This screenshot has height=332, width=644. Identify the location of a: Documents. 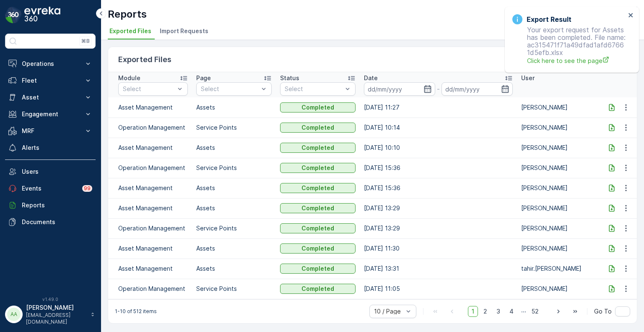
(50, 222).